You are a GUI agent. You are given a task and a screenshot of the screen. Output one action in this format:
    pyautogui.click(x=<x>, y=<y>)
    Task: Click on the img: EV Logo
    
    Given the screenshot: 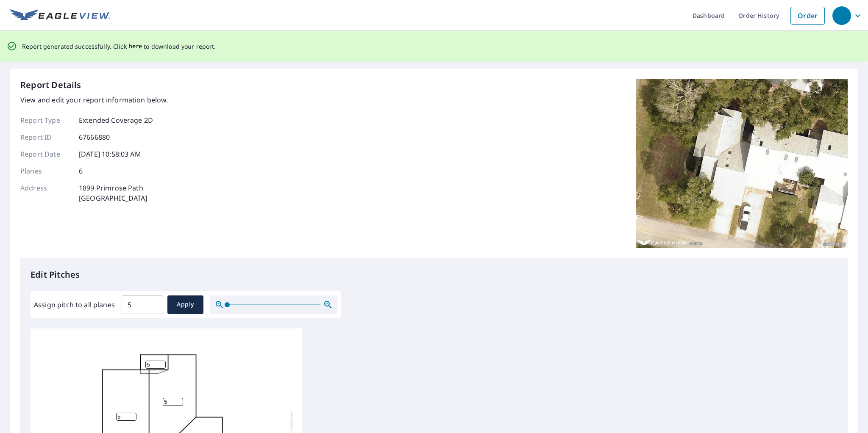 What is the action you would take?
    pyautogui.click(x=60, y=16)
    